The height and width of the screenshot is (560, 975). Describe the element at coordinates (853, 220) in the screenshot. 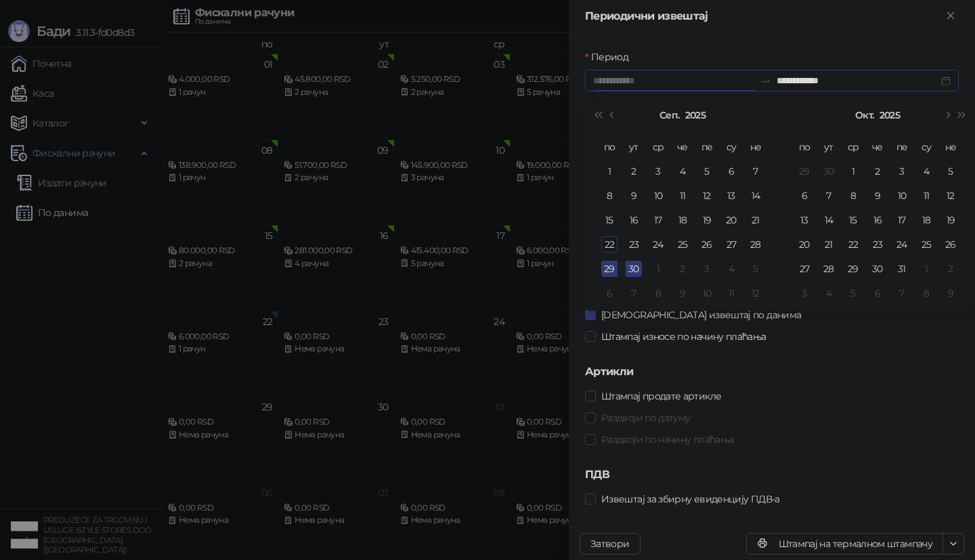

I see `td: 2025-10-15` at that location.